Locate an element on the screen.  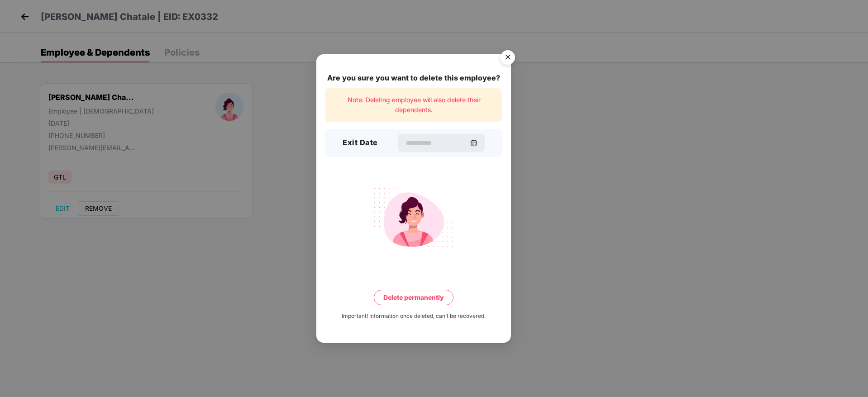
div: Important! Information once deleted, can’t be recovered. is located at coordinates (414, 315).